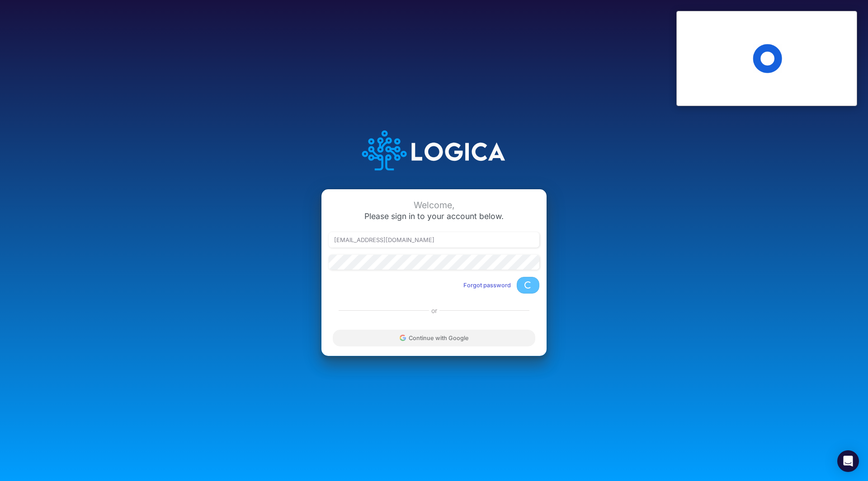  What do you see at coordinates (434, 216) in the screenshot?
I see `span: Please sign in to your account below.` at bounding box center [434, 216].